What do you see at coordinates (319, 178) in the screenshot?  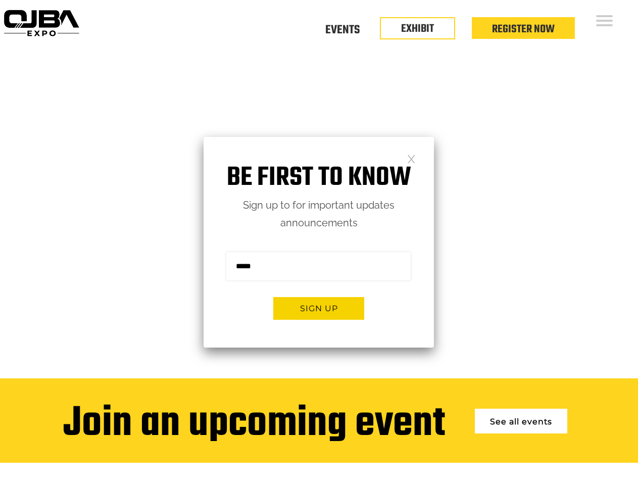 I see `h1: Be first to know` at bounding box center [319, 178].